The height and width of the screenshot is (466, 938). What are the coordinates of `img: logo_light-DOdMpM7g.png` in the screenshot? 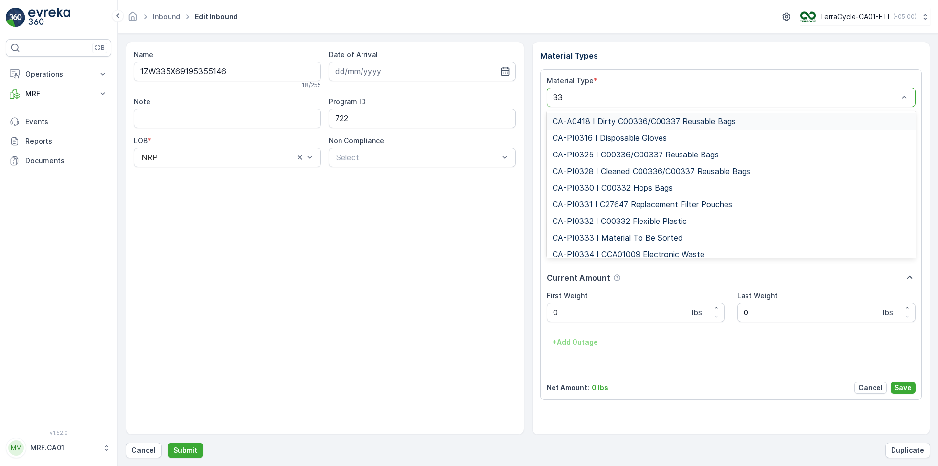 It's located at (49, 18).